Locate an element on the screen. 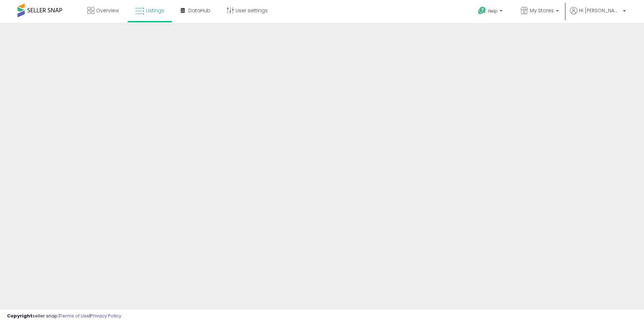 Image resolution: width=644 pixels, height=323 pixels. i: Get Help is located at coordinates (482, 11).